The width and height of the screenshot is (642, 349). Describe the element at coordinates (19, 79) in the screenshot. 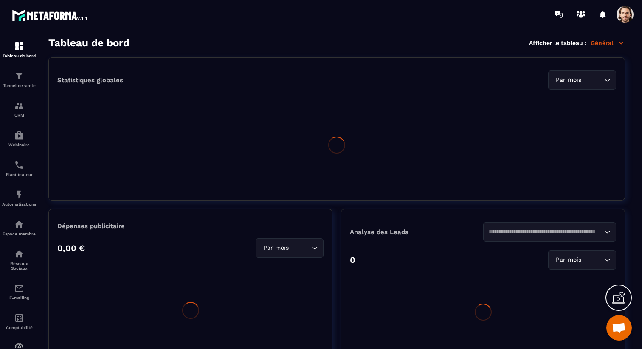

I see `a: formationformationTunnel de vente` at that location.